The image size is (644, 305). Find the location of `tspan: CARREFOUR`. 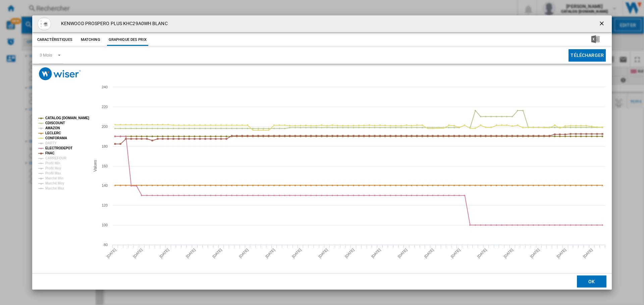

tspan: CARREFOUR is located at coordinates (56, 158).